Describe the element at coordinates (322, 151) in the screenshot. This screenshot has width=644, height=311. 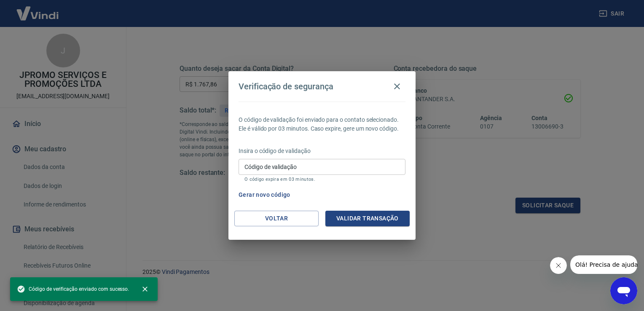
I see `p: Insira o código de validação` at that location.